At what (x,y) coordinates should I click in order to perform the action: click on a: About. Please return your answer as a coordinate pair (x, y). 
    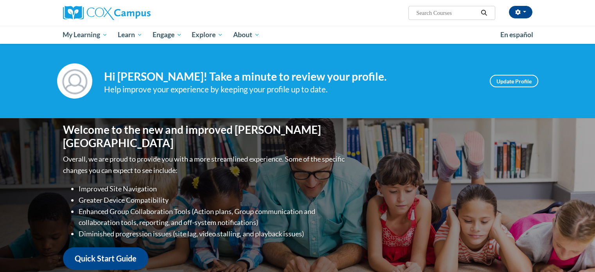
    Looking at the image, I should click on (247, 35).